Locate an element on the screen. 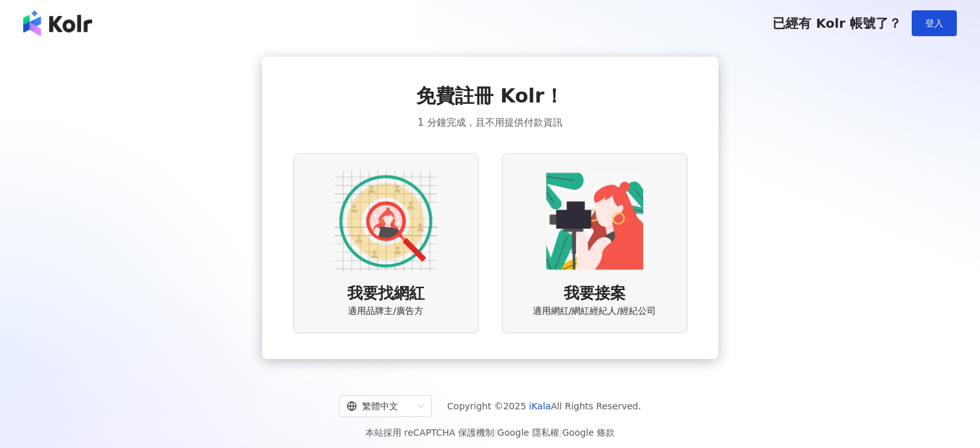 The image size is (980, 448). span: 本站採用 reCAPTCHA 保護機制 is located at coordinates (490, 433).